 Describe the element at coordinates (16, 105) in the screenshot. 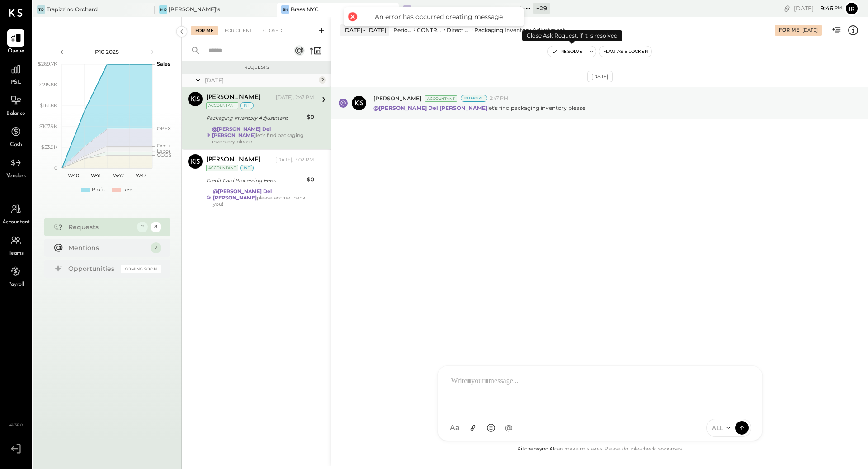

I see `a: Balance` at that location.